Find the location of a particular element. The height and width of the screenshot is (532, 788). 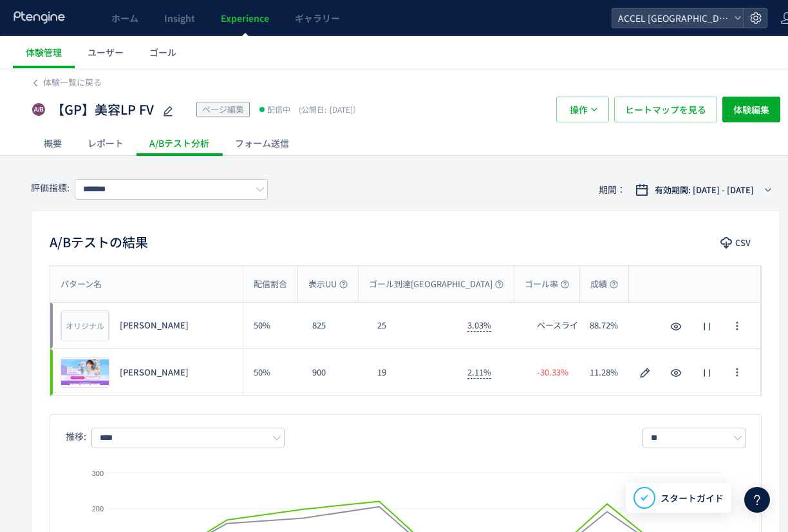

span: 【GP】美容LP FV is located at coordinates (102, 109).